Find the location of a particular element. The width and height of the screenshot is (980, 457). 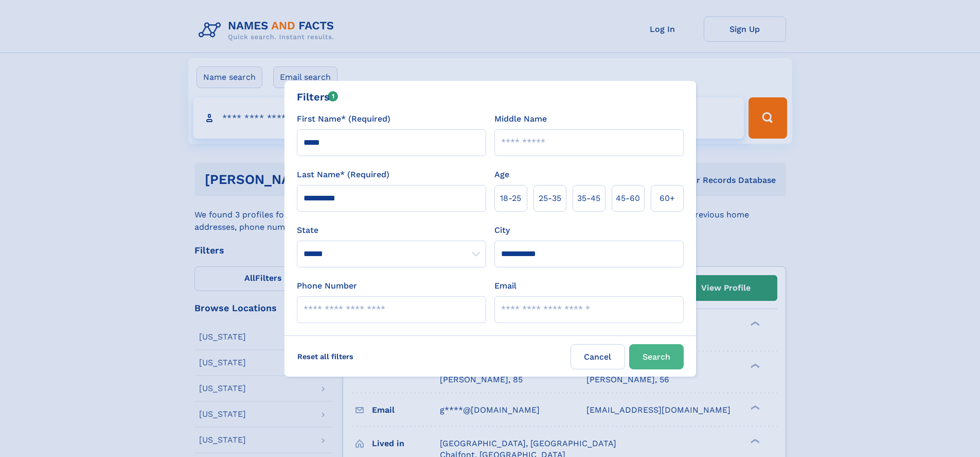

span: 18‑25 is located at coordinates (510, 198).